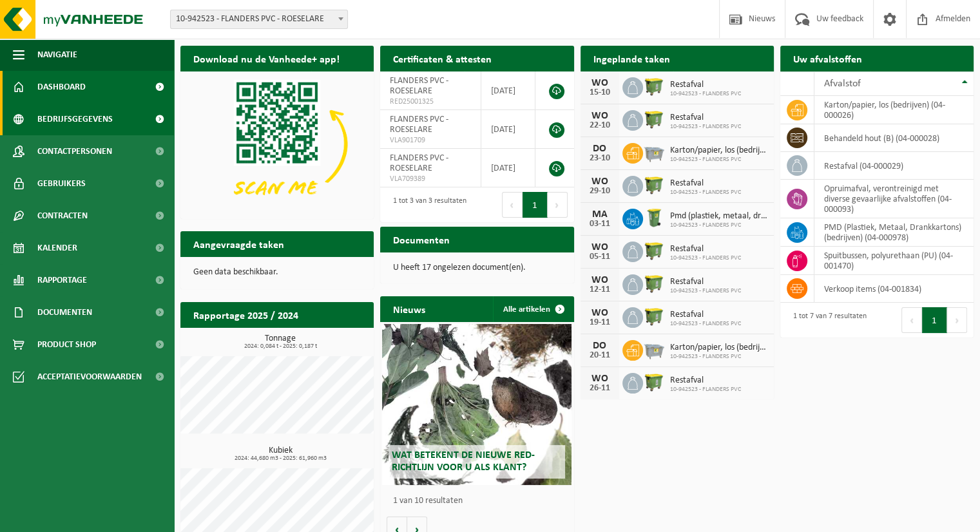 The height and width of the screenshot is (532, 980). I want to click on td: PMD (Plastiek, Metaal, Drankkartons) (bedrijven) (04-000978), so click(894, 232).